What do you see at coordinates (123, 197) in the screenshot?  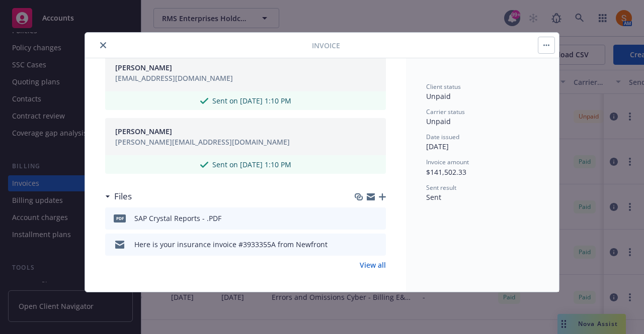 I see `h3: Files` at bounding box center [123, 197].